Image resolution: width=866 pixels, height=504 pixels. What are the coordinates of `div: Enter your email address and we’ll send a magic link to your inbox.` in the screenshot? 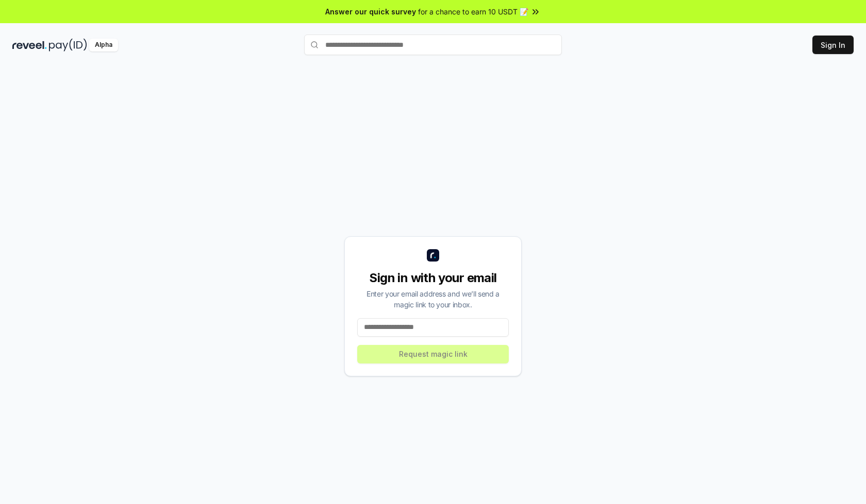 It's located at (433, 299).